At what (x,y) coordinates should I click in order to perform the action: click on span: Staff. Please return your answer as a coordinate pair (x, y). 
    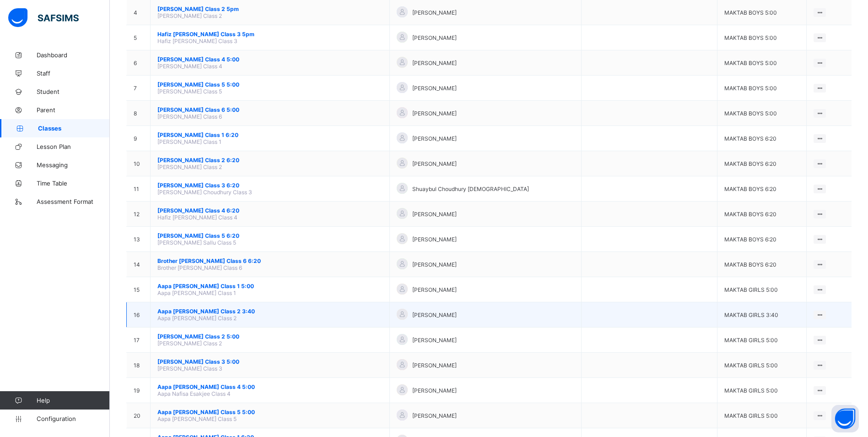
    Looking at the image, I should click on (73, 73).